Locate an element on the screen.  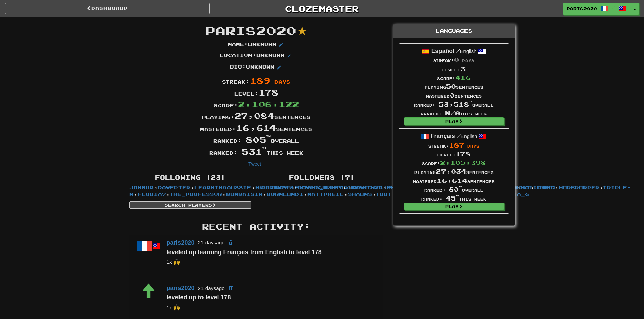
span: 189 is located at coordinates (260, 81).